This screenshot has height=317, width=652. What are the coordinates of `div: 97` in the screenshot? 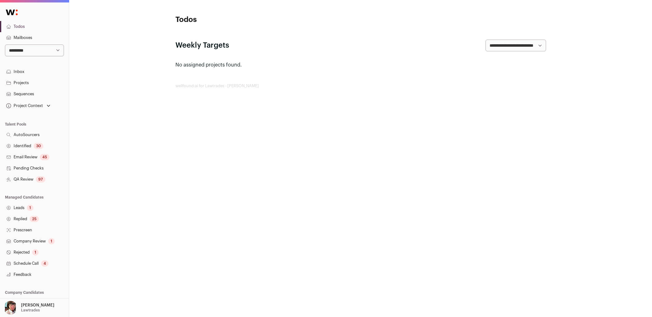 It's located at (40, 179).